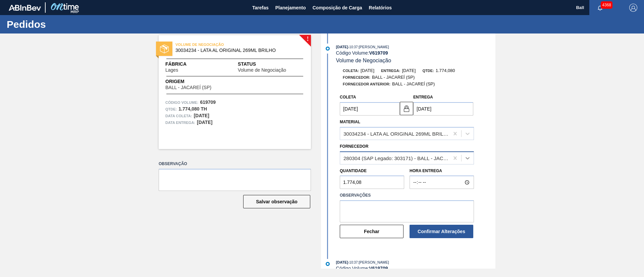 This screenshot has height=277, width=644. I want to click on label: Coleta, so click(348, 97).